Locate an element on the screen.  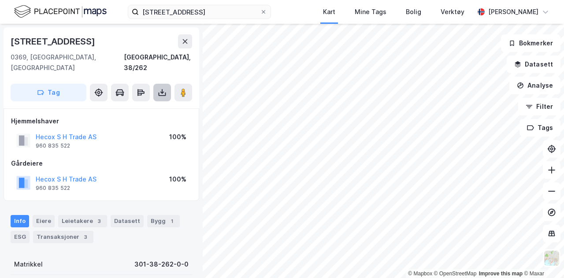
img: logo.f888ab2527a4732fd821a326f86c7f29.svg is located at coordinates (60, 11).